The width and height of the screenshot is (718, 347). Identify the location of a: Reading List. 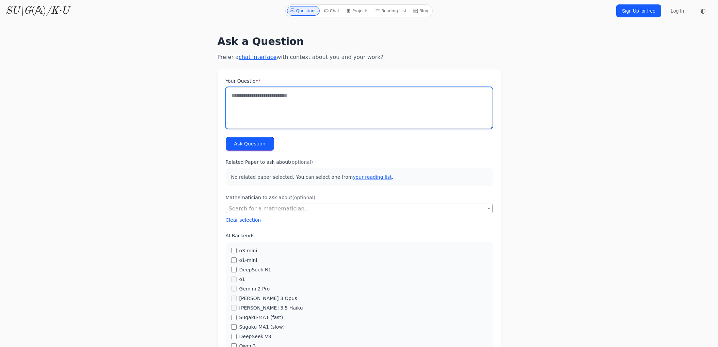
(391, 11).